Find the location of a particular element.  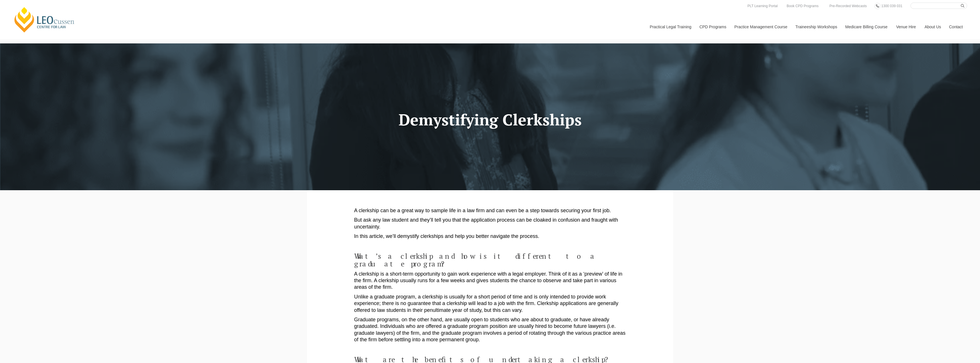

h4: What’s a clerkship and how is it different to a graduate program? is located at coordinates (490, 260).